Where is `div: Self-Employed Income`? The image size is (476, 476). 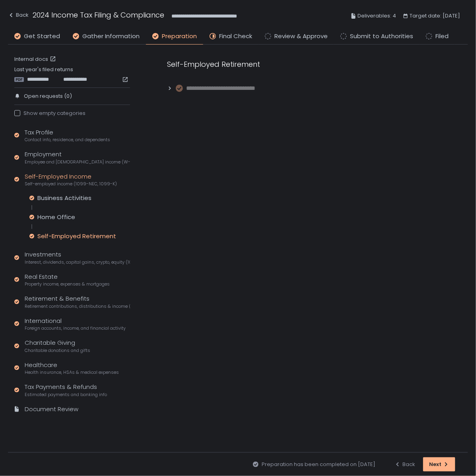 div: Self-Employed Income is located at coordinates (71, 180).